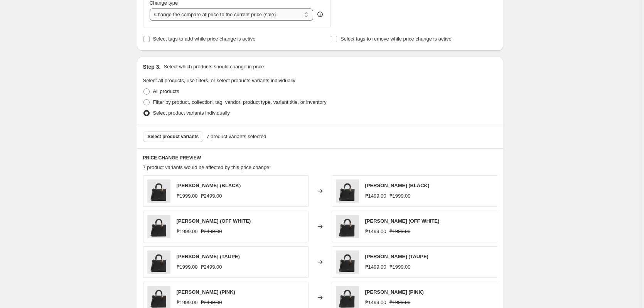 Image resolution: width=644 pixels, height=308 pixels. Describe the element at coordinates (166, 91) in the screenshot. I see `span: All products` at that location.